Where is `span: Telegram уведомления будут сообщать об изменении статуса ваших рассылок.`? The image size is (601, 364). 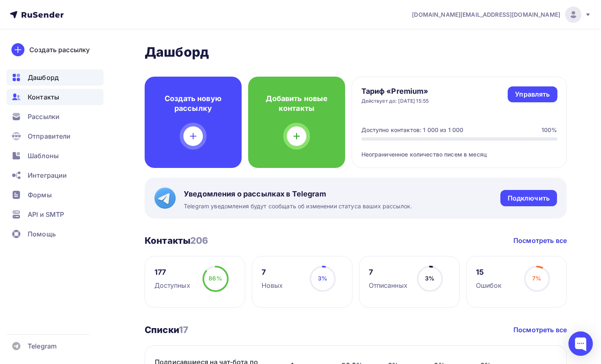 span: Telegram уведомления будут сообщать об изменении статуса ваших рассылок. is located at coordinates (298, 206).